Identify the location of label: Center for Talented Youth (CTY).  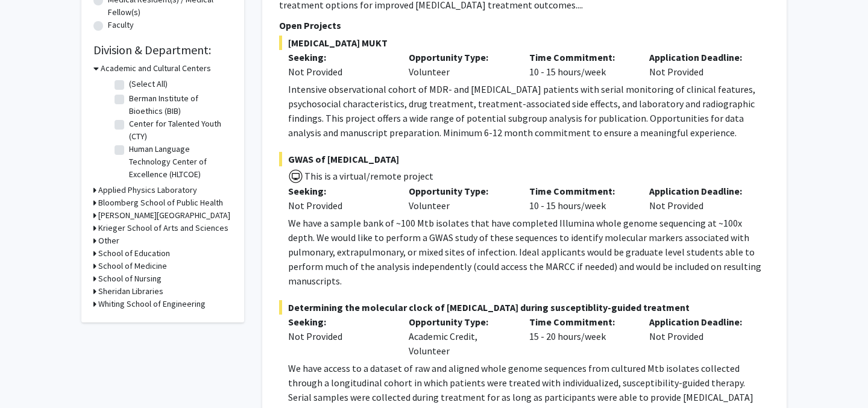
(179, 130).